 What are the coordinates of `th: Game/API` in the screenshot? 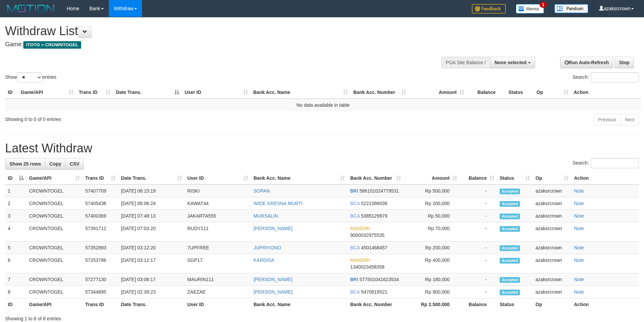 It's located at (54, 304).